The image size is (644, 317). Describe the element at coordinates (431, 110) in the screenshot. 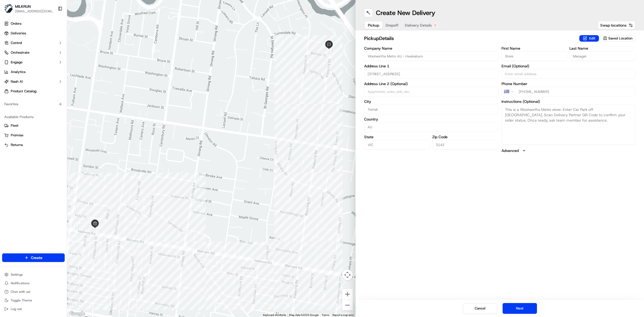

I see `input: Enter city` at that location.